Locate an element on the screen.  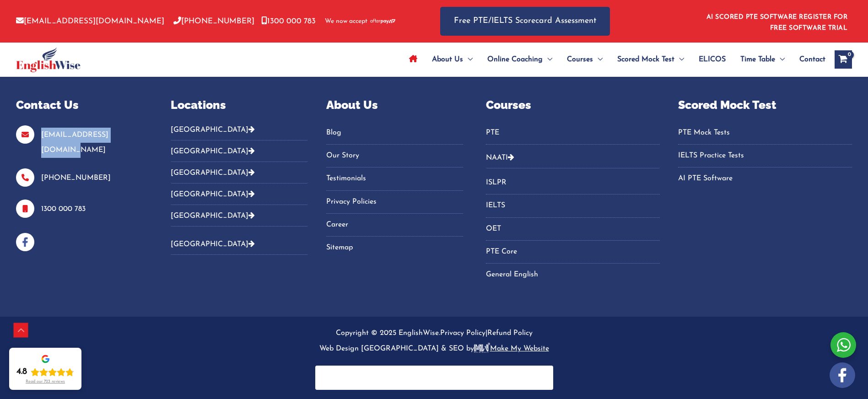
a: Time TableMenu Toggle is located at coordinates (762, 59).